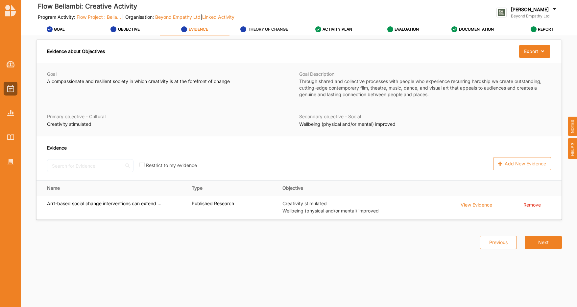  I want to click on span: Beyond Empathy Ltd, so click(178, 17).